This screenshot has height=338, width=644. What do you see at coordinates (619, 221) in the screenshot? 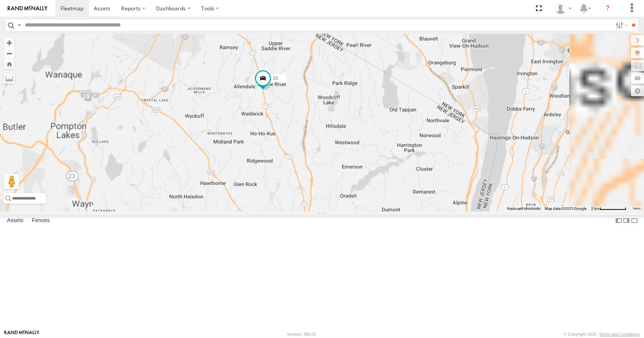
I see `label: Dock Summary Table to the Left` at bounding box center [619, 221].